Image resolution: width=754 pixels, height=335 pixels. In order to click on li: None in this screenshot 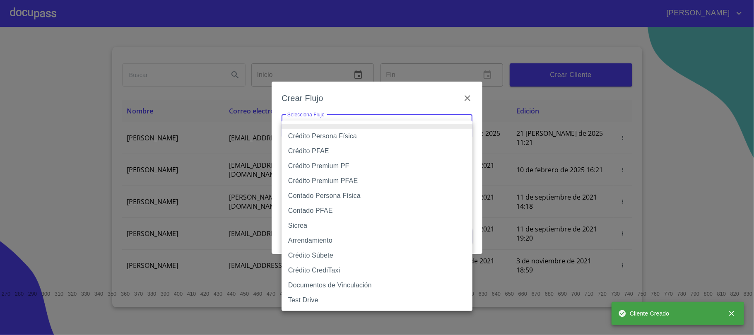, I will do `click(377, 126)`.